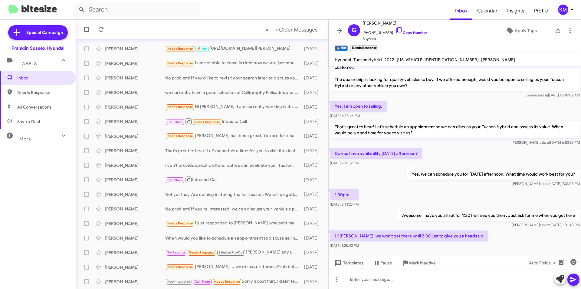 The width and height of the screenshot is (581, 289). I want to click on a: Calendar, so click(487, 11).